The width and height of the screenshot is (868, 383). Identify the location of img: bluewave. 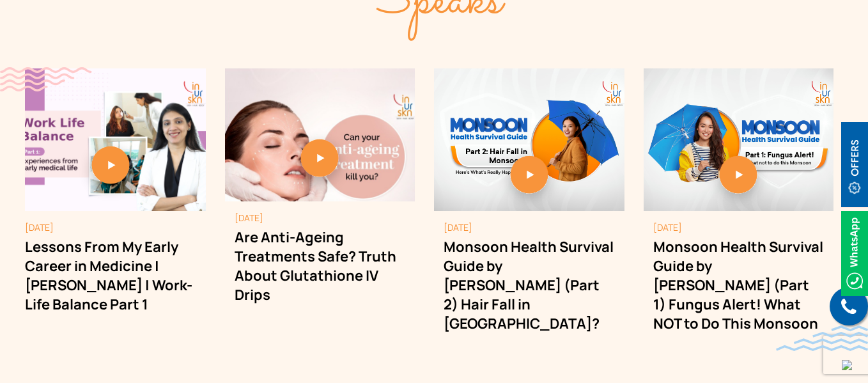
(822, 338).